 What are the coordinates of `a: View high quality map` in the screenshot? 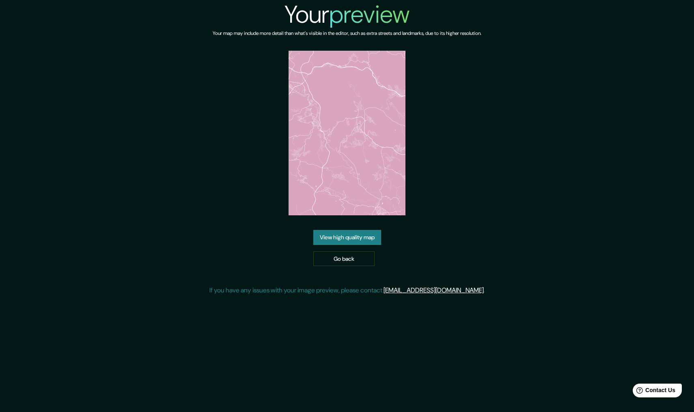 It's located at (347, 237).